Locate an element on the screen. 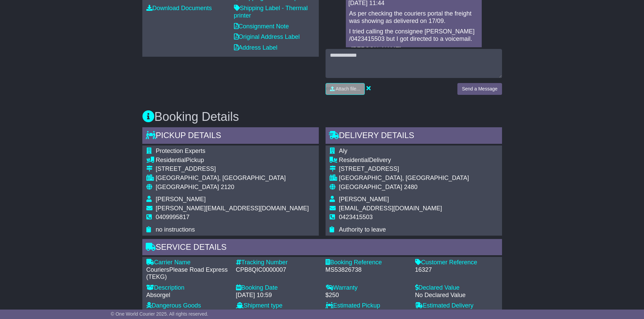  div: Pickup is located at coordinates (232, 160).